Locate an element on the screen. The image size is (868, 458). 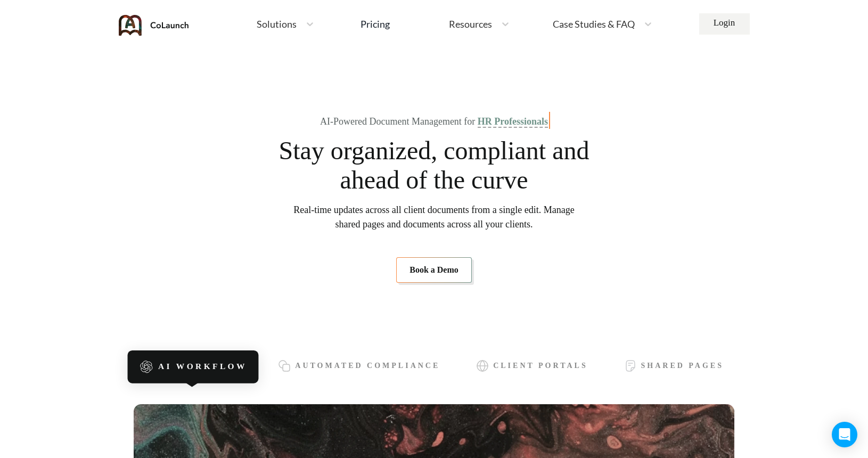
span: Resources is located at coordinates (471, 24).